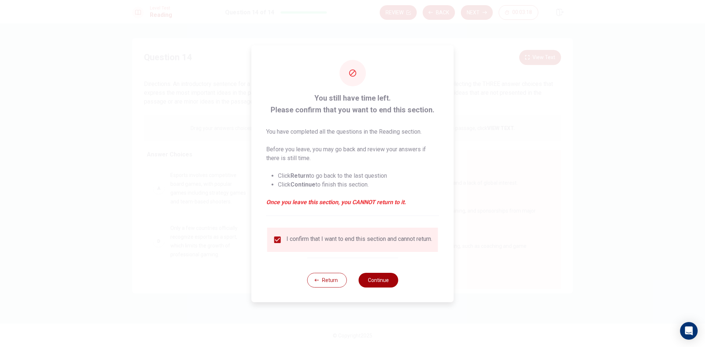  I want to click on span: You still have time left. Please confirm that you want to end this section., so click(353, 104).